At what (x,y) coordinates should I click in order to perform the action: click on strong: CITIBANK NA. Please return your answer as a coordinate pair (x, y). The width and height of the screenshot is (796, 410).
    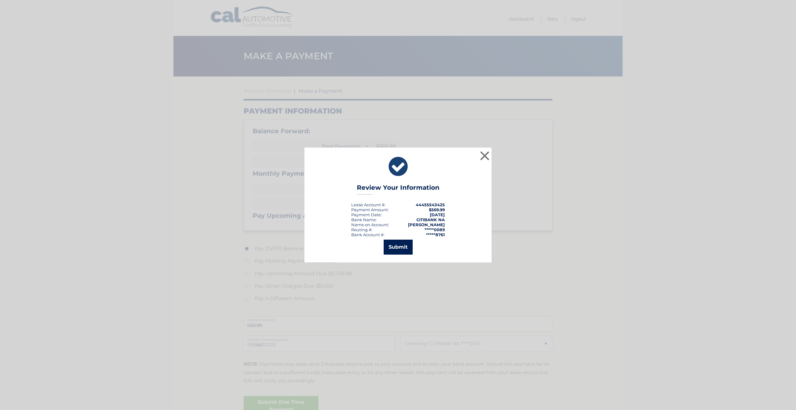
    Looking at the image, I should click on (430, 220).